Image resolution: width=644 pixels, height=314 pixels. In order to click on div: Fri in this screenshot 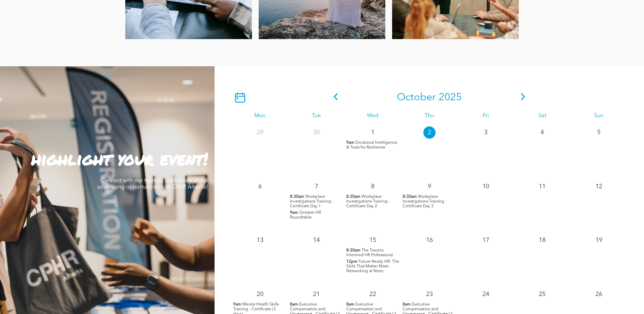, I will do `click(485, 116)`.